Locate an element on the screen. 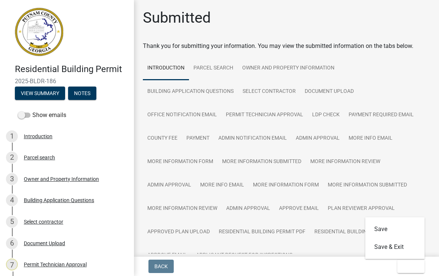  wm-modal-confirm: Notes is located at coordinates (82, 94).